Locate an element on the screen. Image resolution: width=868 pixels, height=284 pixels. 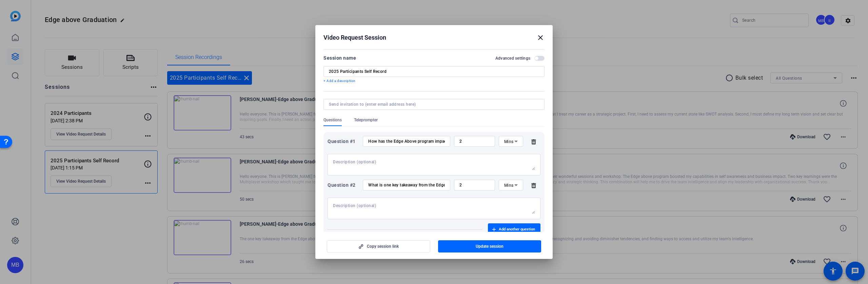
h2: Advanced settings is located at coordinates (513, 59).